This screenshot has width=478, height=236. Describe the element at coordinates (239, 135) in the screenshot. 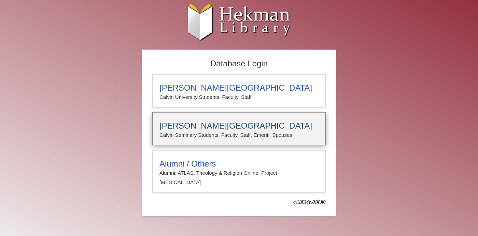

I see `p: Calvin Seminary Students, Faculty, Staff, Emeriti, Spouses` at that location.